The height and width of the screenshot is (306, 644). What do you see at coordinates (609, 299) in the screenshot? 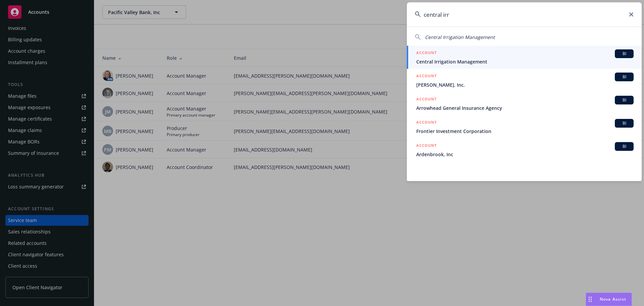
I see `button: Nova Assist` at bounding box center [609, 299].